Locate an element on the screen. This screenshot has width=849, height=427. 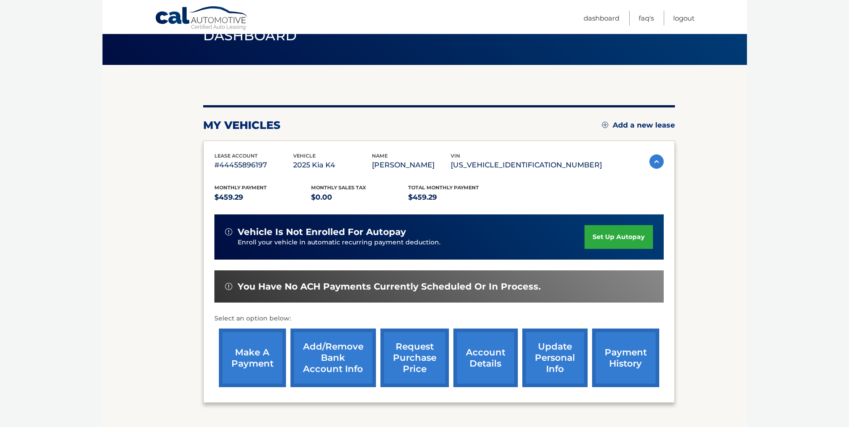
a: Dashboard is located at coordinates (602, 18).